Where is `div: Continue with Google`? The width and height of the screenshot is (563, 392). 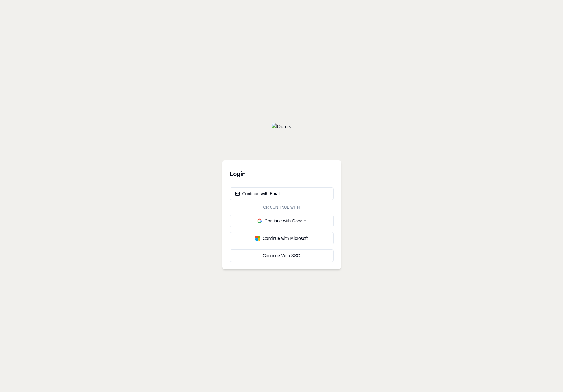 div: Continue with Google is located at coordinates (282, 221).